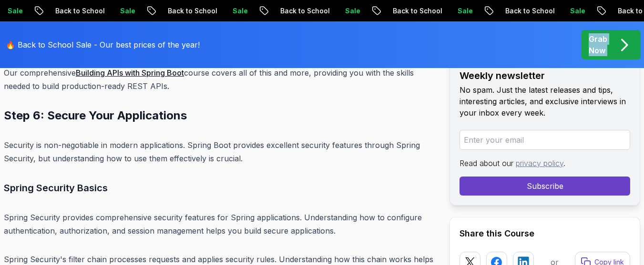 The width and height of the screenshot is (644, 265). What do you see at coordinates (219, 224) in the screenshot?
I see `p: Spring Security provides comprehensive security features for Spring applications. Understanding h...` at bounding box center [219, 224].